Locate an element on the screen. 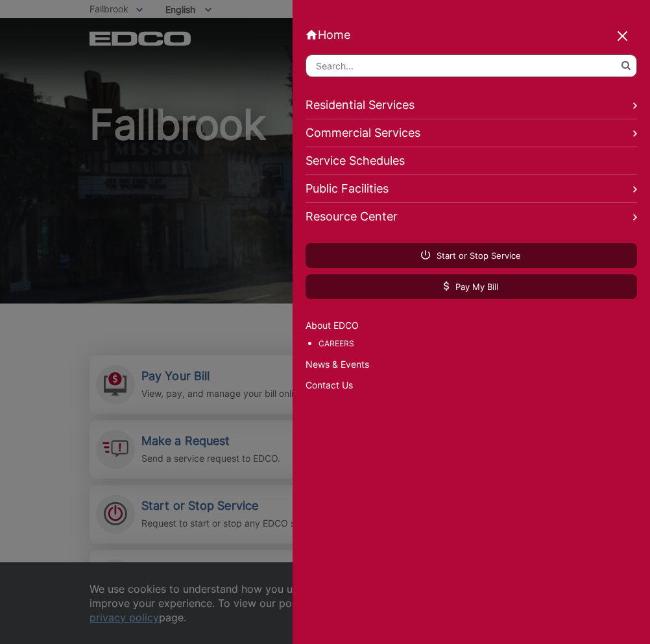  span: Start or Stop Service is located at coordinates (471, 255).